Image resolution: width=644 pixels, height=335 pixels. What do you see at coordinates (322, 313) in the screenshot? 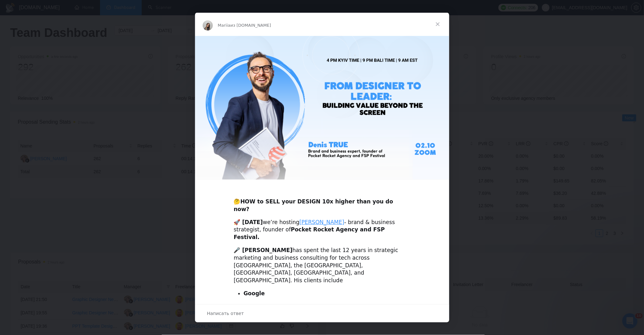
I see `div: Открыть разговор и ответить` at bounding box center [322, 313].